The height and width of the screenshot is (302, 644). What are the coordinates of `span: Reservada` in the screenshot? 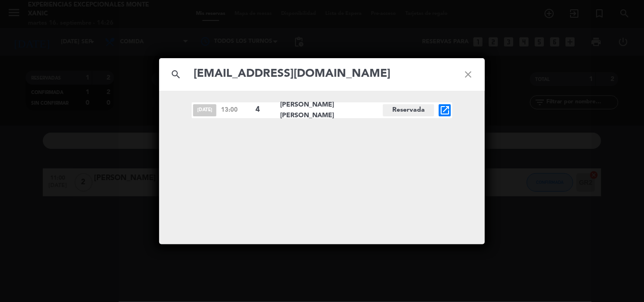 It's located at (409, 110).